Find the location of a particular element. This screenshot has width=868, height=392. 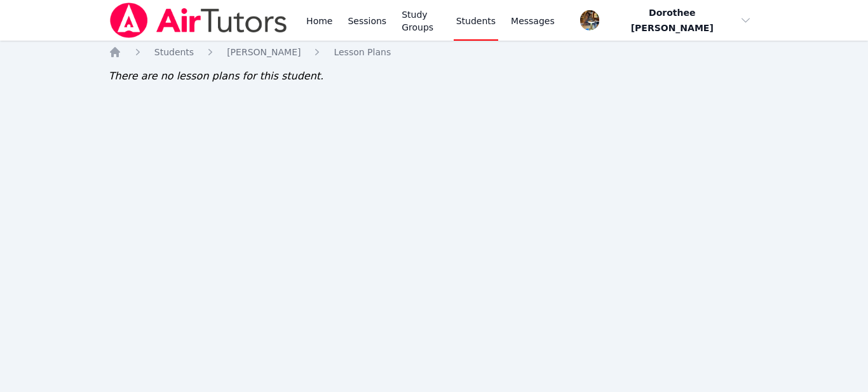

img: Air Tutors is located at coordinates (198, 20).